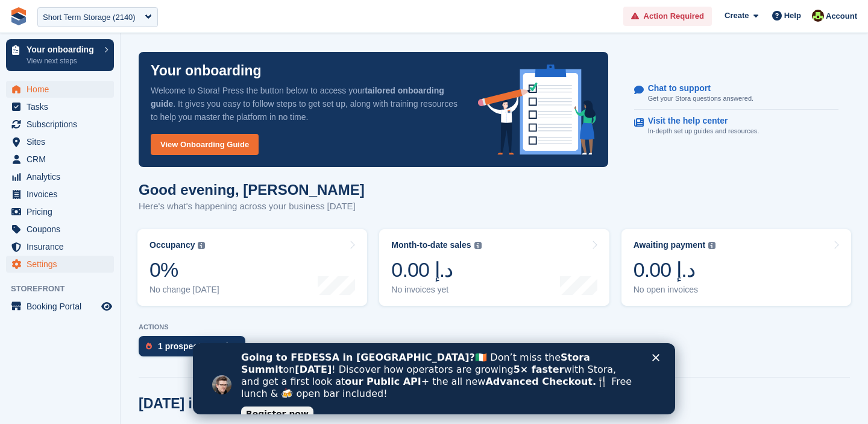 This screenshot has height=424, width=868. What do you see at coordinates (465, 14) in the screenshot?
I see `div: Close` at bounding box center [465, 14].